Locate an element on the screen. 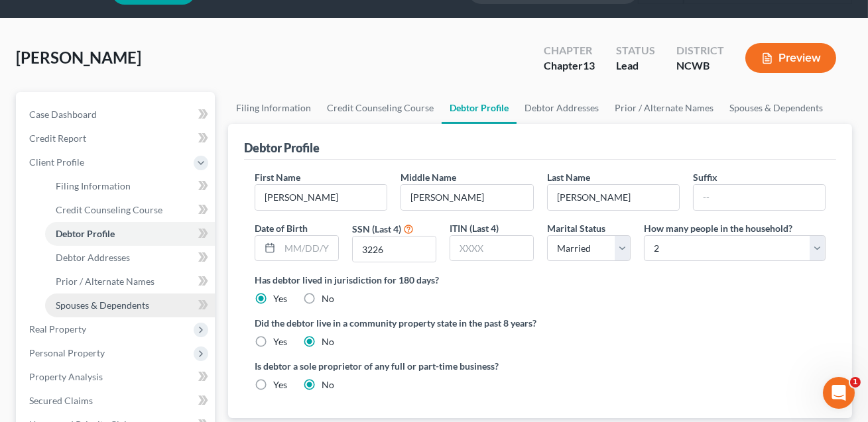  label: Marital Status is located at coordinates (576, 228).